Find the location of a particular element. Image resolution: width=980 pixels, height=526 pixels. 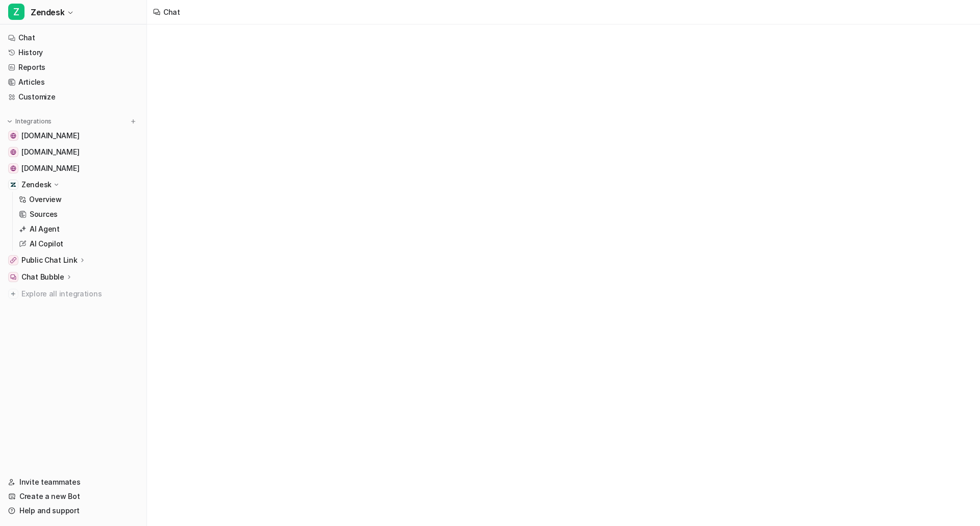

p: Public Chat Link is located at coordinates (49, 260).